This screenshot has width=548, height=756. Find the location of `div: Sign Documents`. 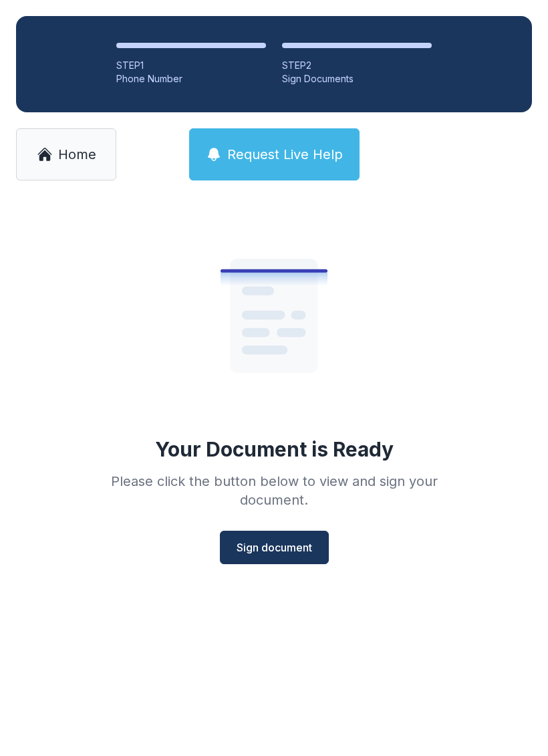

div: Sign Documents is located at coordinates (357, 79).